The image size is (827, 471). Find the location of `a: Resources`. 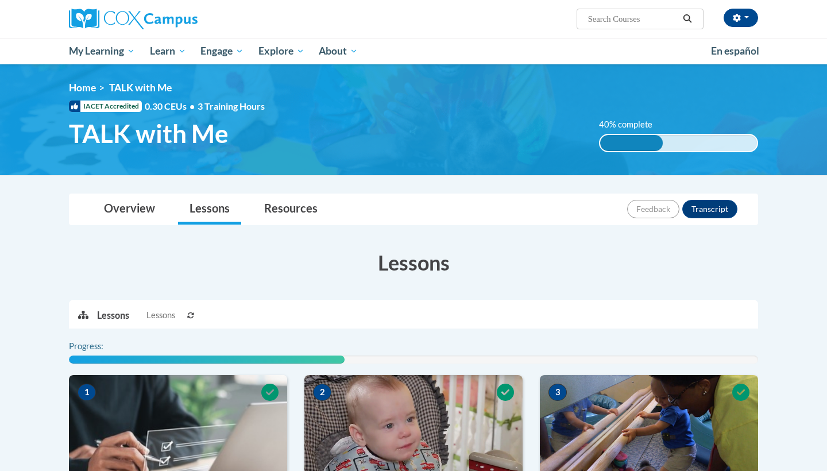

a: Resources is located at coordinates (291, 209).